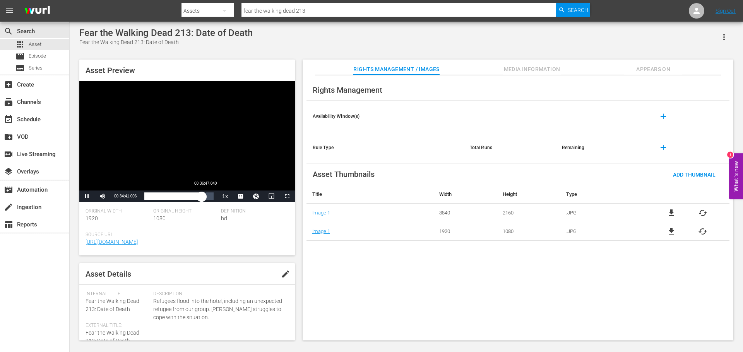 The height and width of the screenshot is (352, 743). I want to click on th: Height, so click(528, 195).